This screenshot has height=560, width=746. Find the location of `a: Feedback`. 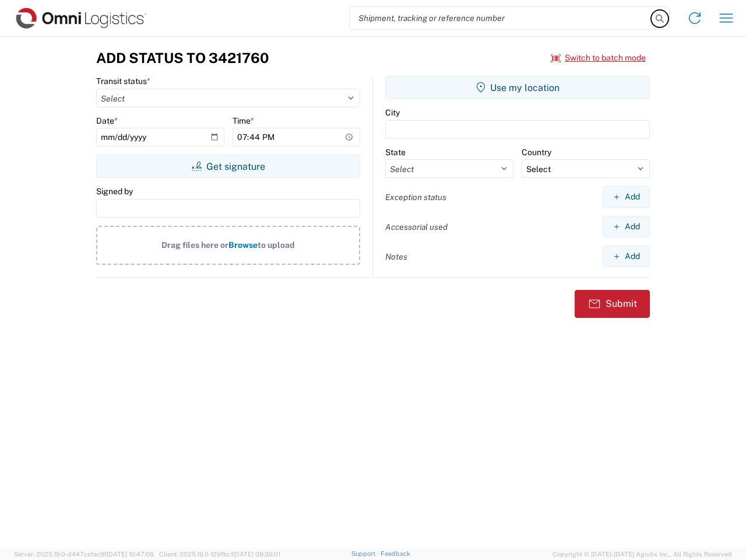

a: Feedback is located at coordinates (395, 553).